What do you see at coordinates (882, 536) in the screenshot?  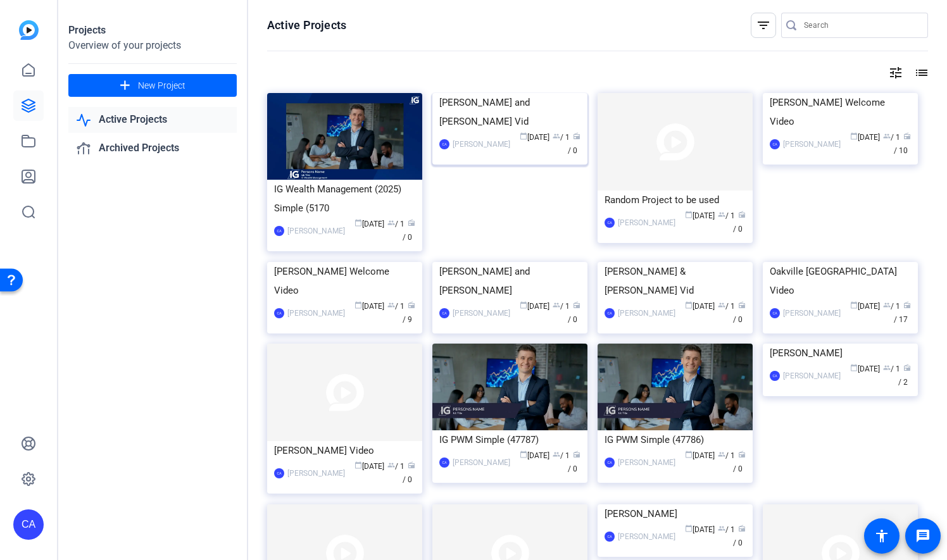 I see `mat-icon: accessibility` at bounding box center [882, 536].